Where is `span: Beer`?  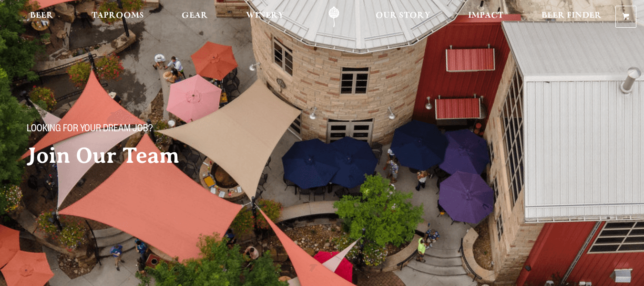
span: Beer is located at coordinates (42, 16).